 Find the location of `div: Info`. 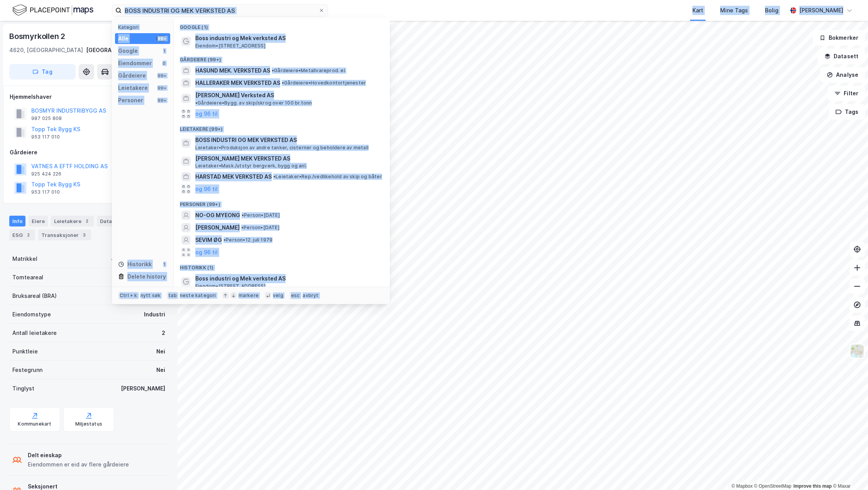

div: Info is located at coordinates (18, 221).